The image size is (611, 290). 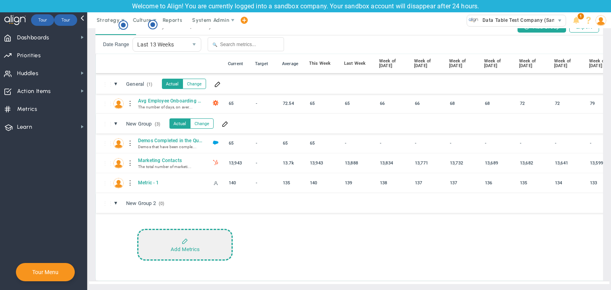 What do you see at coordinates (357, 64) in the screenshot?
I see `div: Last Week` at bounding box center [357, 64].